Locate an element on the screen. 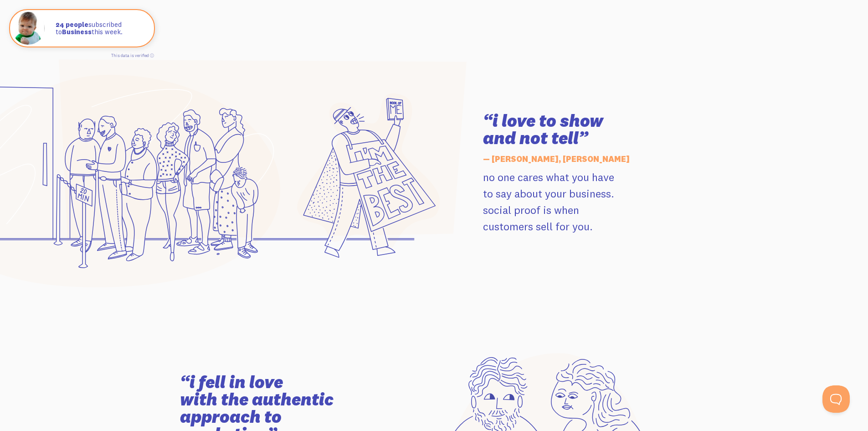  a: This data is verified ⓘ is located at coordinates (133, 55).